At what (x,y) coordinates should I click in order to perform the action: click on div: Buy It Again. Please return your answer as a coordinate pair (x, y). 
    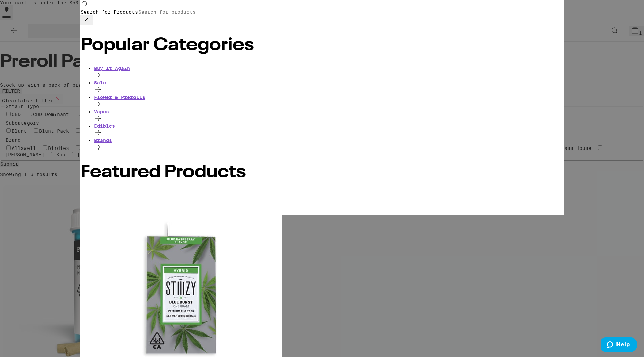
    Looking at the image, I should click on (329, 68).